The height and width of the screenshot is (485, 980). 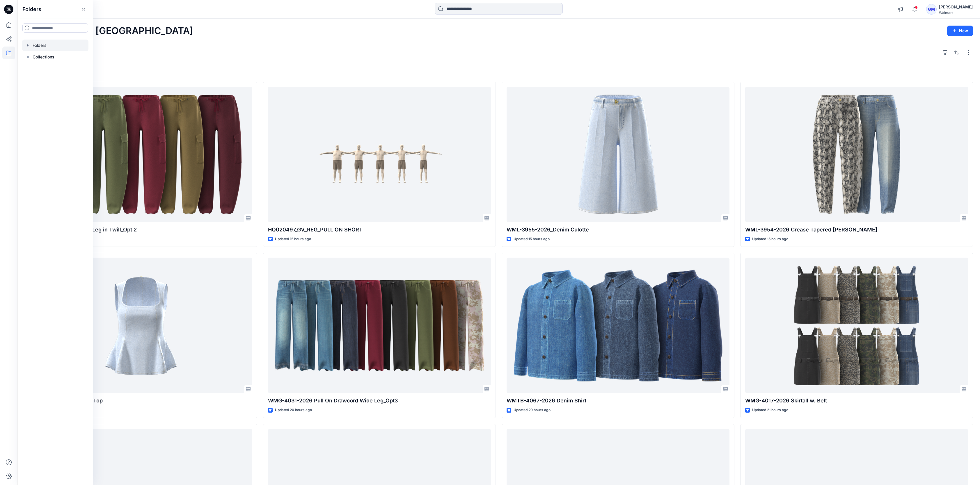 I want to click on p: WMG-4018-2026 Barrel Leg in Twill_Opt 2, so click(x=141, y=229).